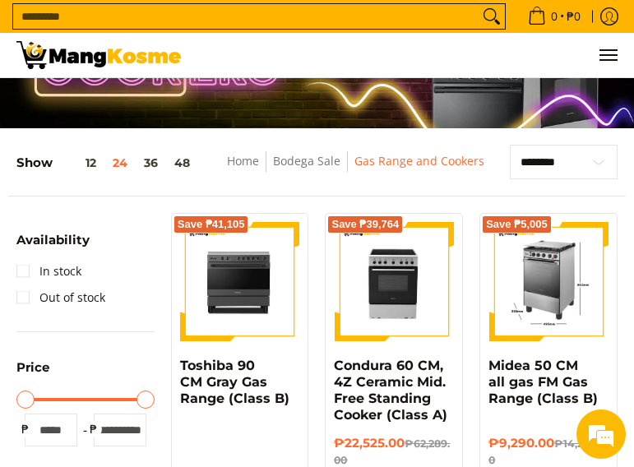 The width and height of the screenshot is (634, 467). Describe the element at coordinates (419, 160) in the screenshot. I see `a: Gas Range and Cookers` at that location.